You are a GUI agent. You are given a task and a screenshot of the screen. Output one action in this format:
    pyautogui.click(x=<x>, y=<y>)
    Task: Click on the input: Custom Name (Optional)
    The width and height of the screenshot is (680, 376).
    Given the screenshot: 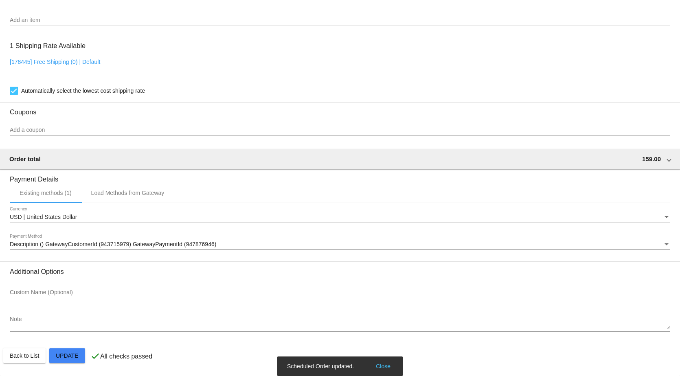 What is the action you would take?
    pyautogui.click(x=46, y=293)
    